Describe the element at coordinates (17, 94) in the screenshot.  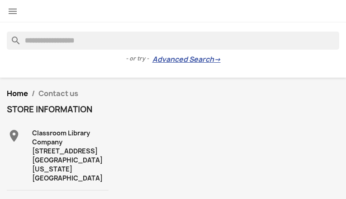
I see `span: Home` at that location.